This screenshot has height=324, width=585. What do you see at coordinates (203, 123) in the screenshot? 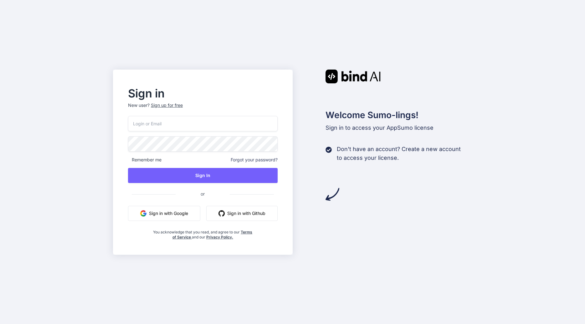
I see `input: Login or Email` at bounding box center [203, 123].